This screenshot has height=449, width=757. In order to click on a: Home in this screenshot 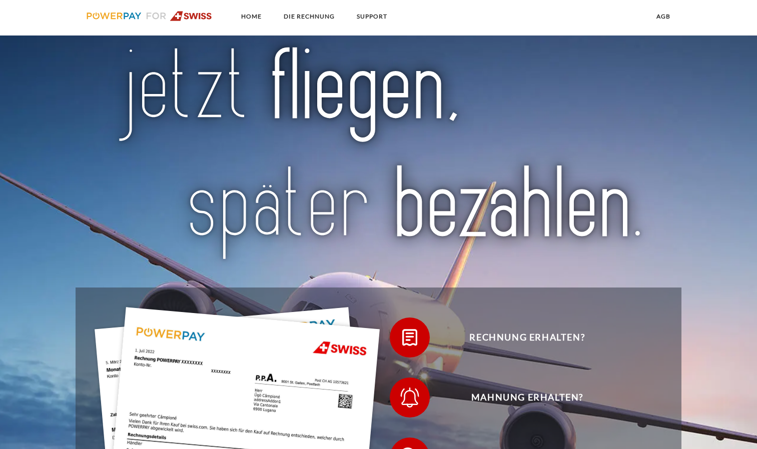, I will do `click(251, 17)`.